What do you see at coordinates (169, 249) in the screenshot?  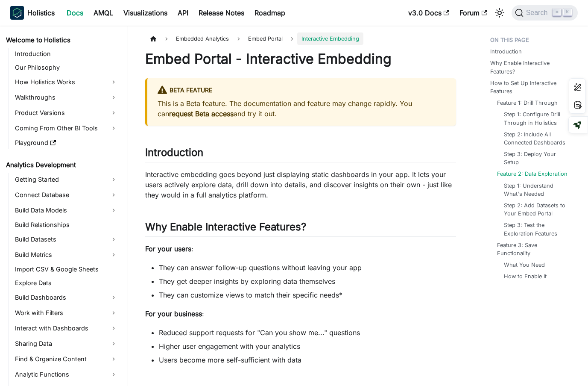 I see `strong: For your users` at bounding box center [169, 249].